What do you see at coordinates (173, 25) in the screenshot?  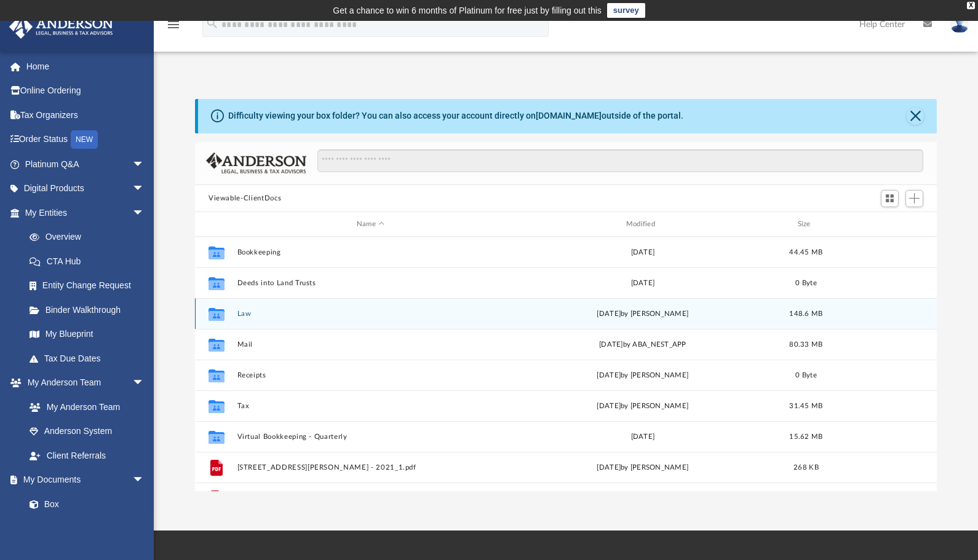 I see `i: menu` at bounding box center [173, 25].